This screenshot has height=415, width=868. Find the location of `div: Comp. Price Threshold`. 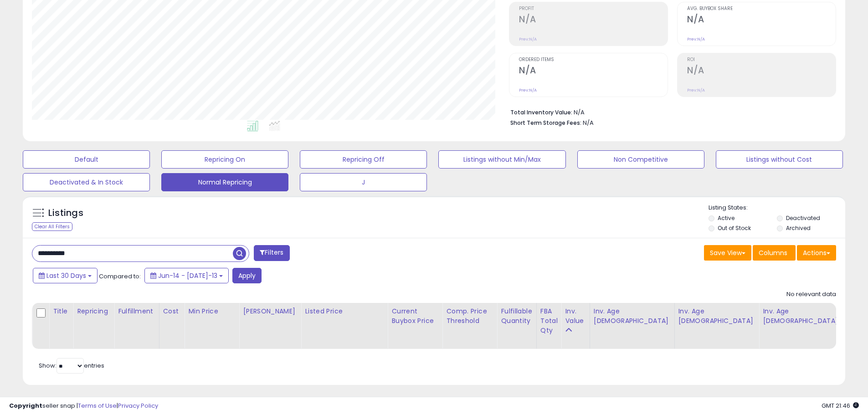

div: Comp. Price Threshold is located at coordinates (469, 316).